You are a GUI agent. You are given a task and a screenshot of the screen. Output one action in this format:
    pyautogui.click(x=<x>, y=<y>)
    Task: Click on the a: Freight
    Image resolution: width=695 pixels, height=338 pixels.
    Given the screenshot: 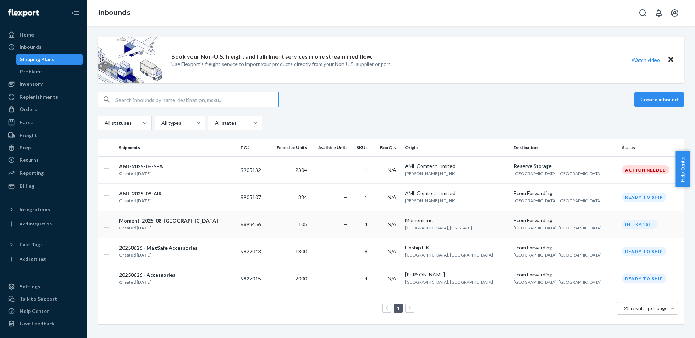 What is the action you would take?
    pyautogui.click(x=43, y=135)
    